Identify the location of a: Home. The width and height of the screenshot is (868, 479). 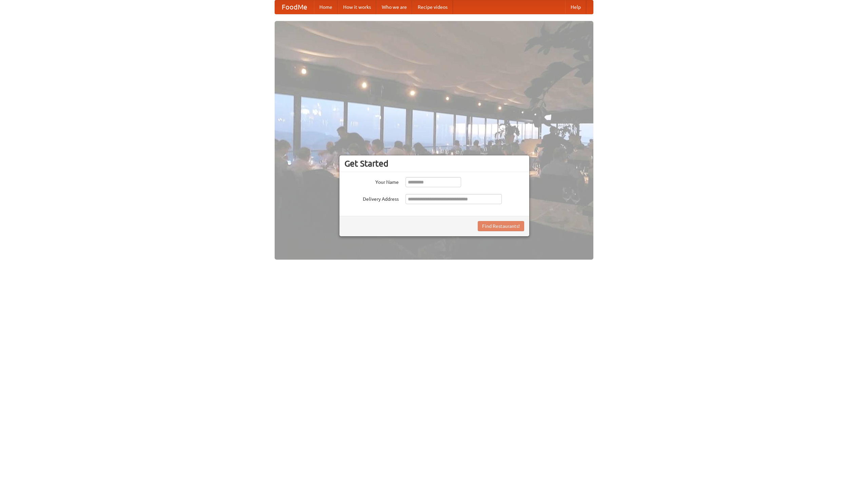
(325, 7).